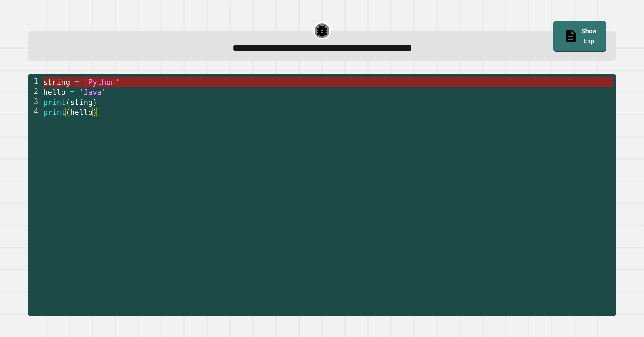 This screenshot has width=644, height=337. What do you see at coordinates (35, 112) in the screenshot?
I see `div: 4` at bounding box center [35, 112].